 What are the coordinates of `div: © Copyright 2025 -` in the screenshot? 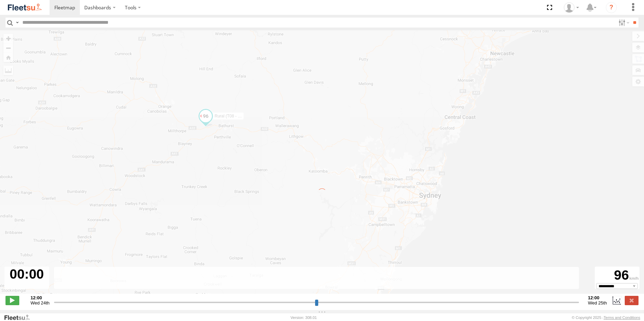 It's located at (606, 317).